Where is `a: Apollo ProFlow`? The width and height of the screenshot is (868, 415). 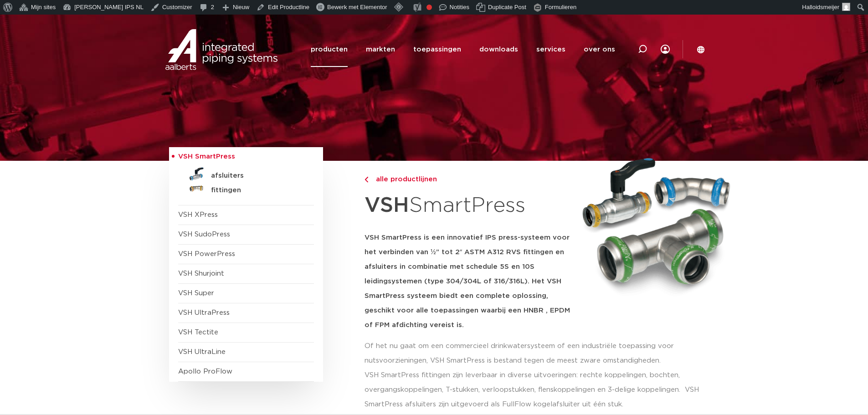
a: Apollo ProFlow is located at coordinates (205, 371).